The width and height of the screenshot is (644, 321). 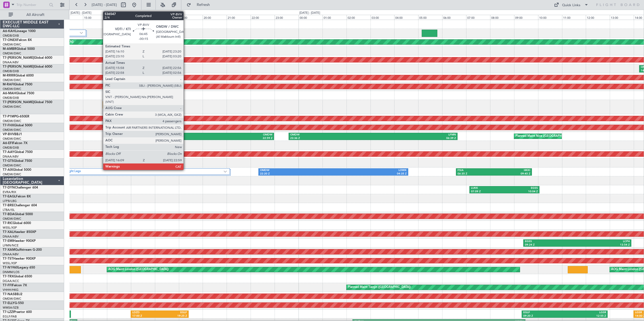 I want to click on div: 09:20 Z, so click(x=544, y=317).